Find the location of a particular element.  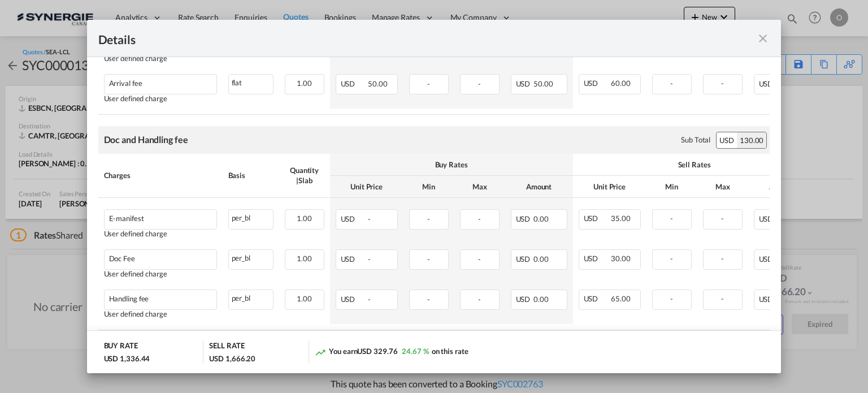

div: Doc and Handling fee is located at coordinates (146, 139).